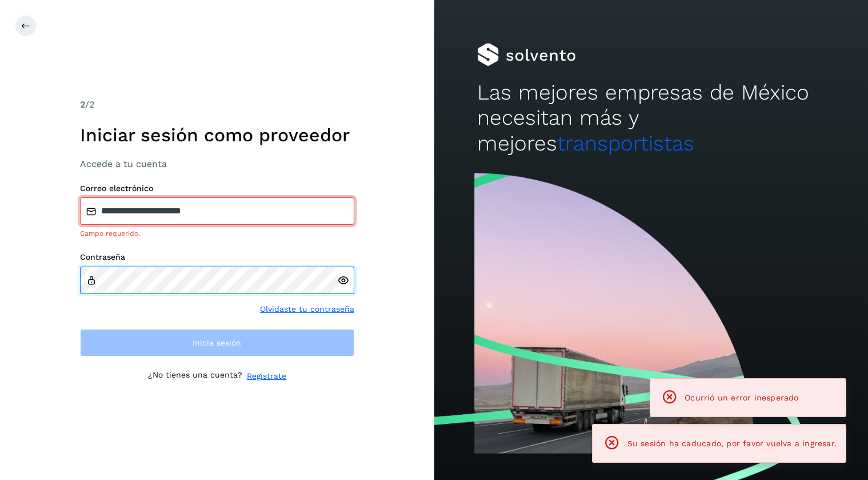  Describe the element at coordinates (626, 143) in the screenshot. I see `span: transportistas` at that location.